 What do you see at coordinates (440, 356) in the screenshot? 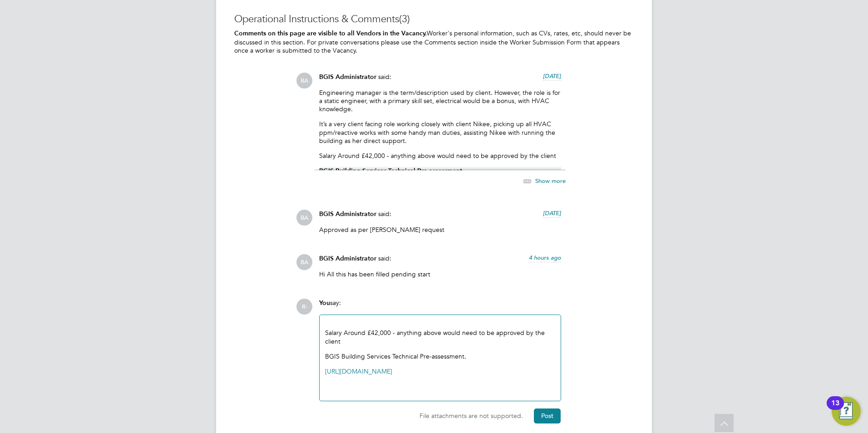
I see `p: BGIS Building Services Technical Pre-assessment.` at bounding box center [440, 356].